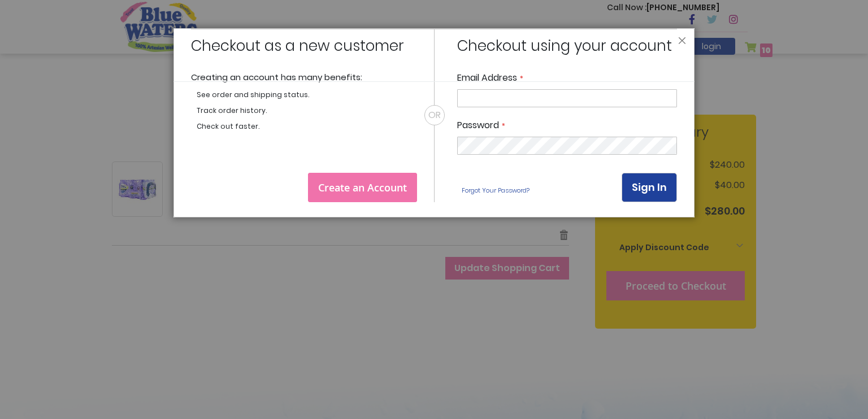 This screenshot has height=419, width=868. I want to click on li: See order and shipping status., so click(307, 95).